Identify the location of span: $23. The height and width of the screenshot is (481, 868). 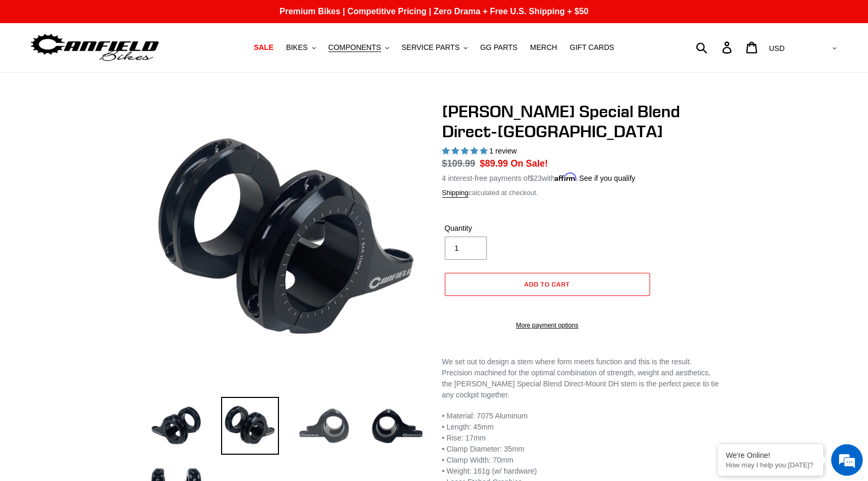
(535, 178).